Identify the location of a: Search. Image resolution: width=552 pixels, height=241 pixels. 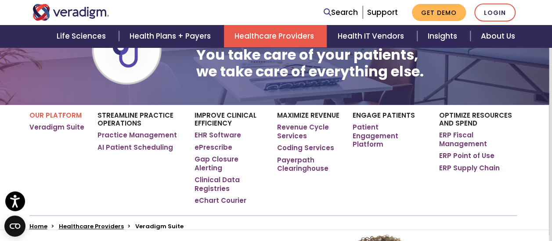
(341, 12).